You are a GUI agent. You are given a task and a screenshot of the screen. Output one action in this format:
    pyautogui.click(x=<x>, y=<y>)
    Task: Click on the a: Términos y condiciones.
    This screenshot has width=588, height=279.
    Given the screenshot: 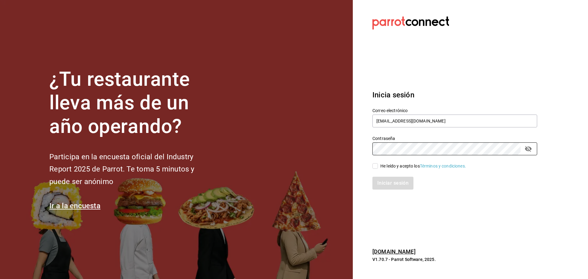 What is the action you would take?
    pyautogui.click(x=443, y=166)
    